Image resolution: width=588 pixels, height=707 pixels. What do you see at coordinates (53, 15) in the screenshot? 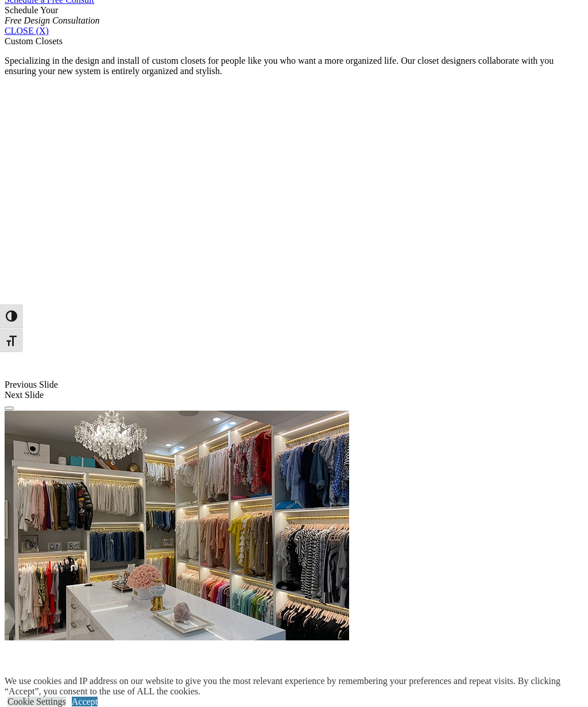
I see `span: Schedule Your` at bounding box center [53, 15].